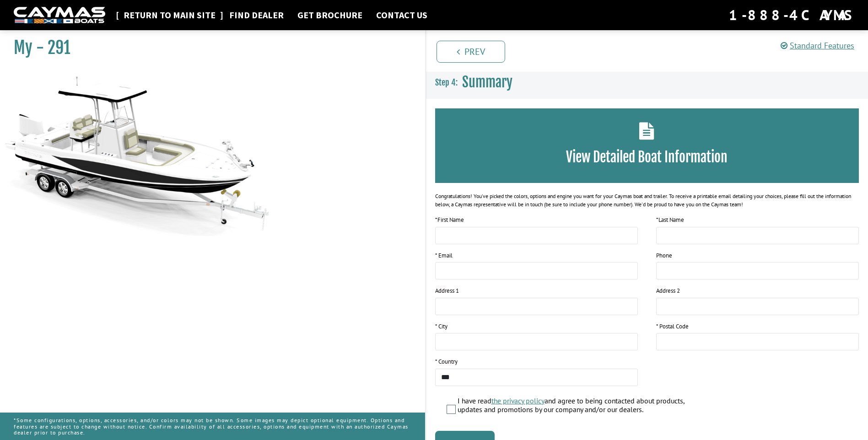 This screenshot has width=868, height=440. Describe the element at coordinates (330, 15) in the screenshot. I see `a: Get Brochure` at that location.